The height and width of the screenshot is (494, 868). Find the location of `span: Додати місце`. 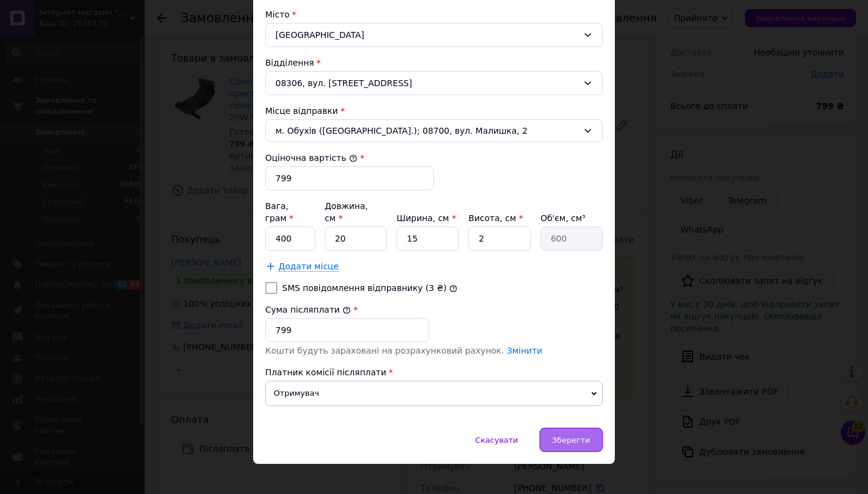

span: Додати місце is located at coordinates (309, 266).